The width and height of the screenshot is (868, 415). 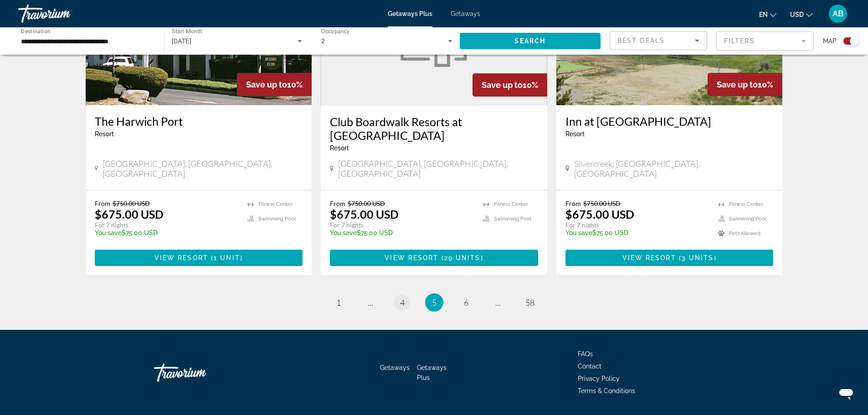 What do you see at coordinates (36, 31) in the screenshot?
I see `span: Destination` at bounding box center [36, 31].